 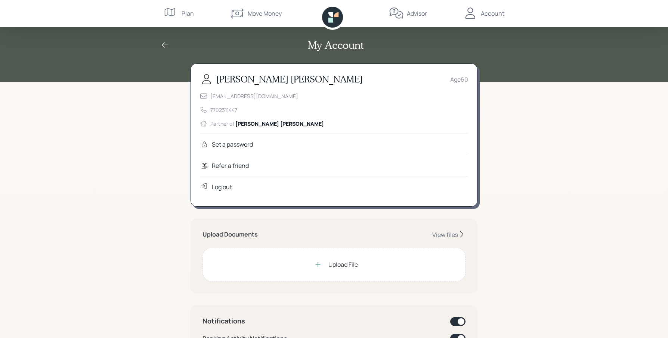 What do you see at coordinates (343, 265) in the screenshot?
I see `div: Upload File` at bounding box center [343, 265].